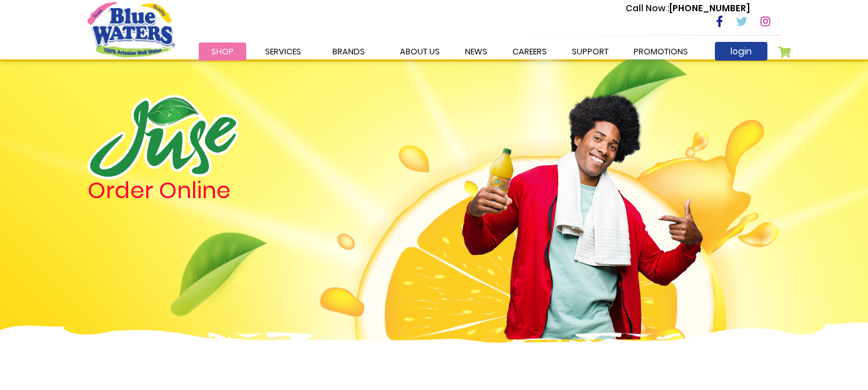  Describe the element at coordinates (476, 51) in the screenshot. I see `a: News` at that location.